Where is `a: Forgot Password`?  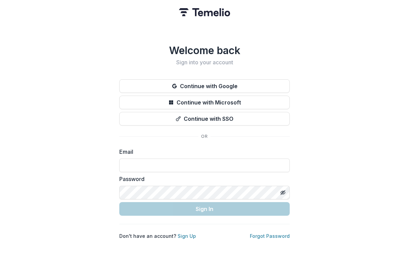
a: Forgot Password is located at coordinates (269, 236).